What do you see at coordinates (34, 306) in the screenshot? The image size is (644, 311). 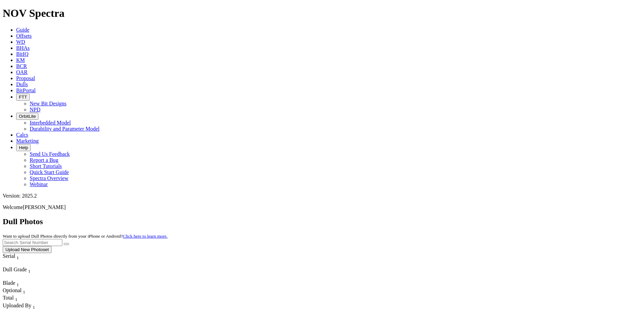 I see `div: Uploaded By Sort None` at bounding box center [34, 306].